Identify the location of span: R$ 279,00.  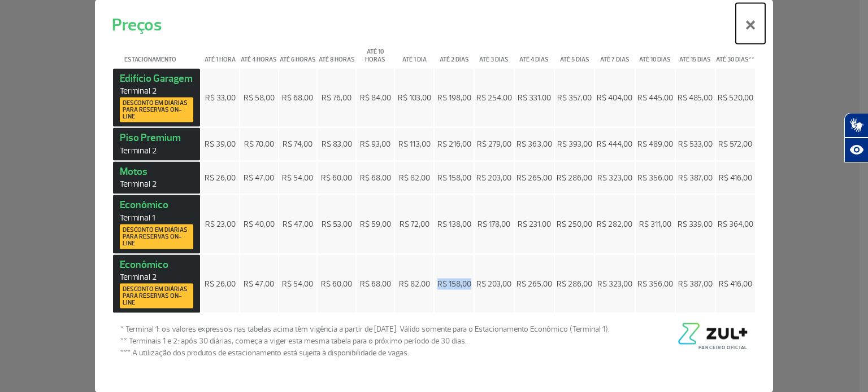
(494, 144).